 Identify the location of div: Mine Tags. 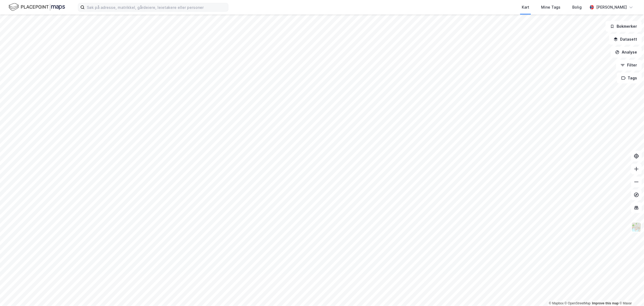
(551, 8).